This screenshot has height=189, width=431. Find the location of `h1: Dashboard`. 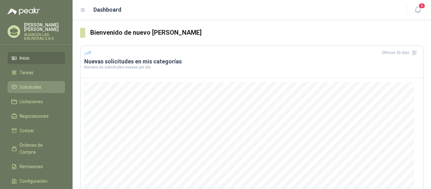

h1: Dashboard is located at coordinates (107, 10).